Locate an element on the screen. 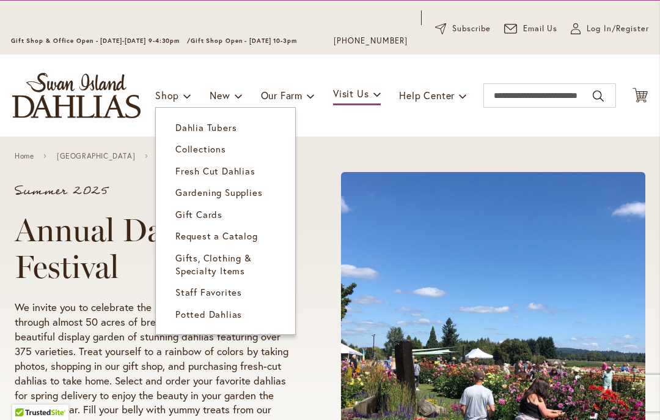 This screenshot has width=660, height=420. span: Email Us is located at coordinates (541, 29).